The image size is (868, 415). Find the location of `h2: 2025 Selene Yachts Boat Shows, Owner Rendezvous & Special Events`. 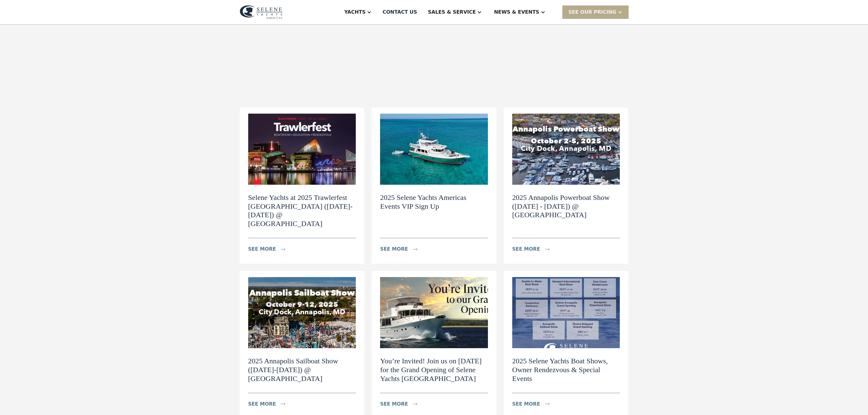

h2: 2025 Selene Yachts Boat Shows, Owner Rendezvous & Special Events is located at coordinates (566, 370).